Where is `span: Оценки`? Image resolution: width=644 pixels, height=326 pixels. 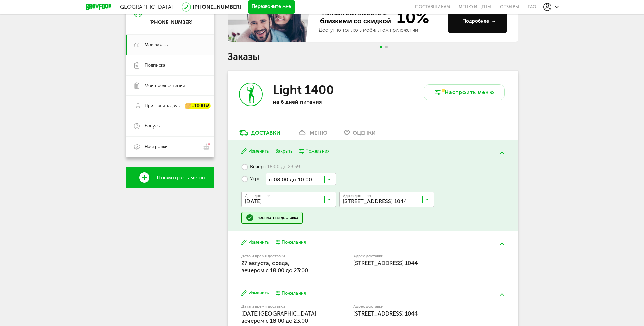 span: Оценки is located at coordinates (364, 133).